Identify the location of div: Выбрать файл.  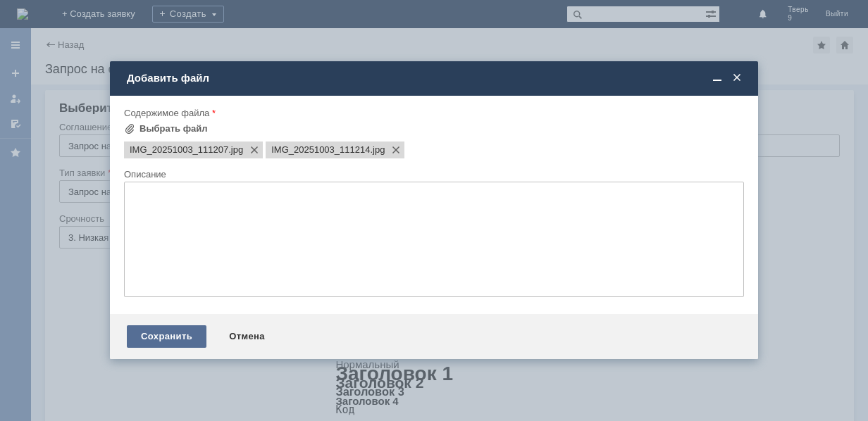
(173, 129).